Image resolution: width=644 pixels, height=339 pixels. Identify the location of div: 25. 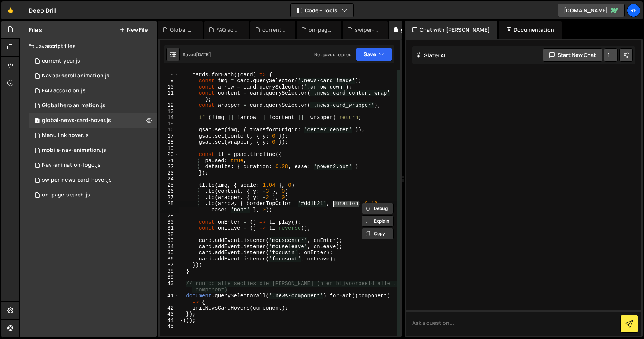
(169, 185).